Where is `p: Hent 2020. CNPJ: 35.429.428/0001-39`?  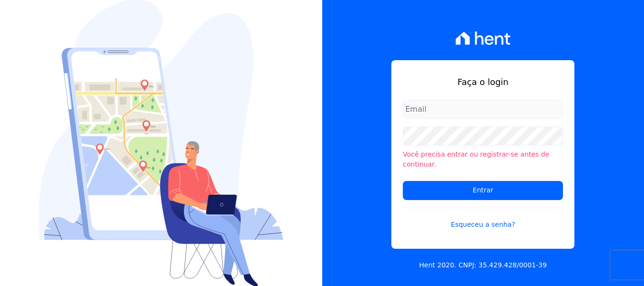 p: Hent 2020. CNPJ: 35.429.428/0001-39 is located at coordinates (483, 265).